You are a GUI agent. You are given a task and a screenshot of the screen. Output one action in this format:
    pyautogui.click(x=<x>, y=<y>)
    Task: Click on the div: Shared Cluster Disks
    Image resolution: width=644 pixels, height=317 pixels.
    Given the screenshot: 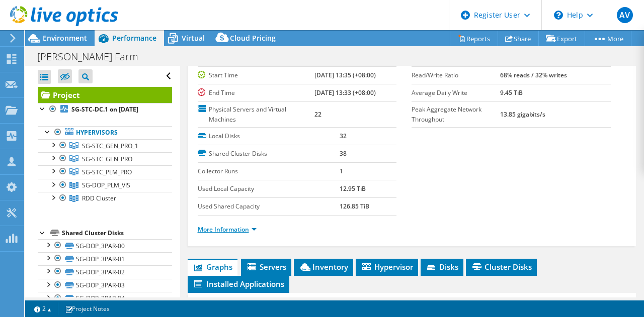 What is the action you would take?
    pyautogui.click(x=117, y=233)
    